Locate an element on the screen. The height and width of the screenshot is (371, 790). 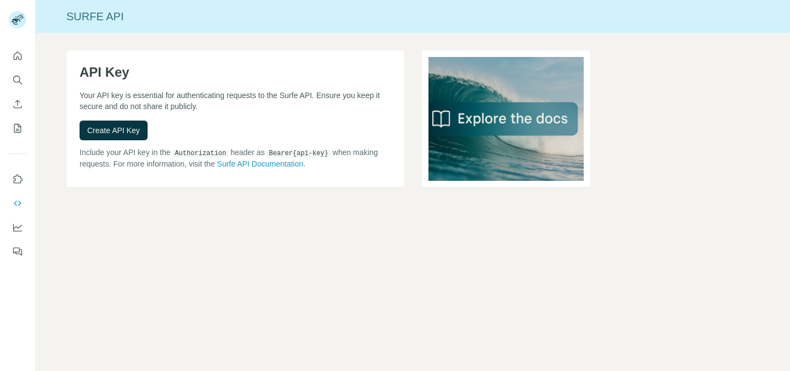
button: Create API Key is located at coordinates (114, 131).